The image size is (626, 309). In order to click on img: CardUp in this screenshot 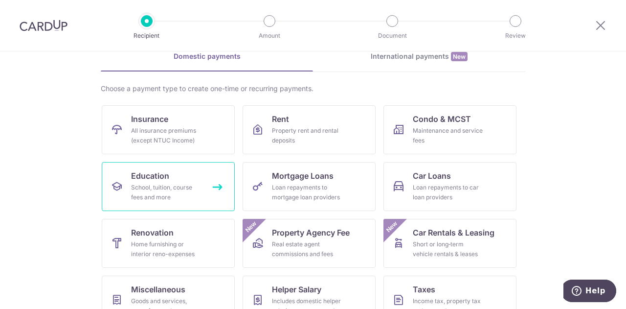, I will do `click(44, 25)`.